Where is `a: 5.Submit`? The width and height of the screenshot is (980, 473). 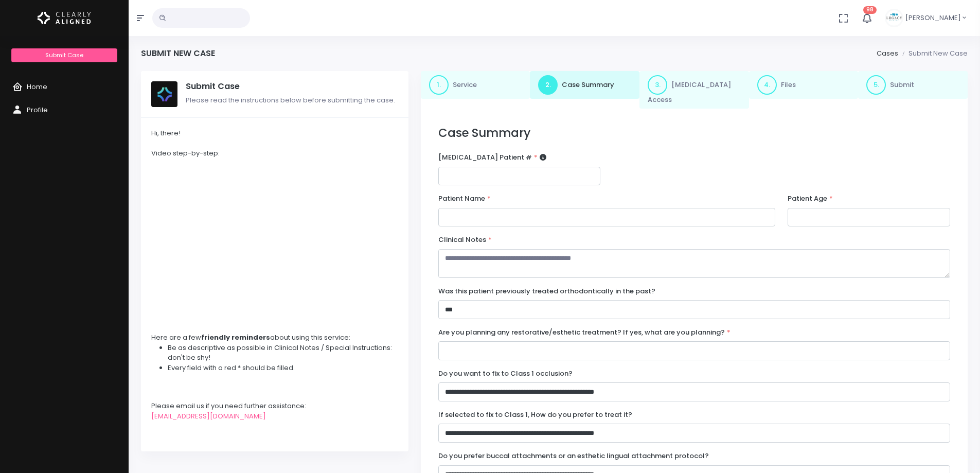
a: 5.Submit is located at coordinates (913, 85).